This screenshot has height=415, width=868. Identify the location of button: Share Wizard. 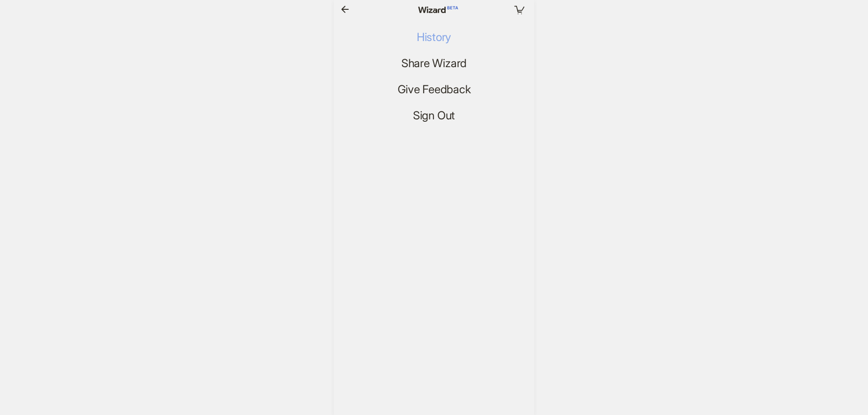
(434, 64).